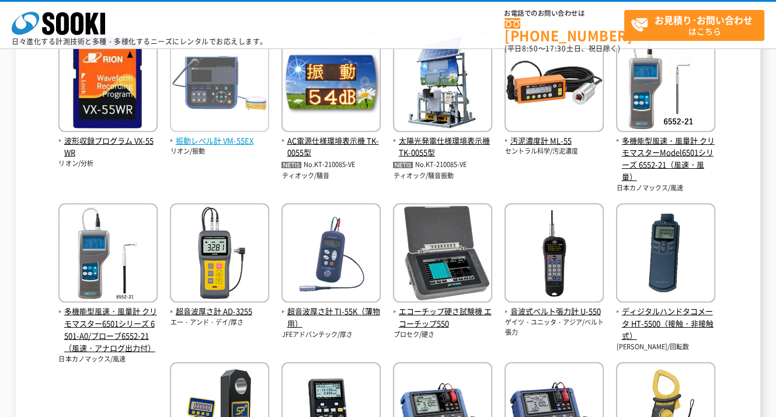 This screenshot has width=776, height=417. Describe the element at coordinates (442, 334) in the screenshot. I see `p: プロセク/硬さ` at that location.